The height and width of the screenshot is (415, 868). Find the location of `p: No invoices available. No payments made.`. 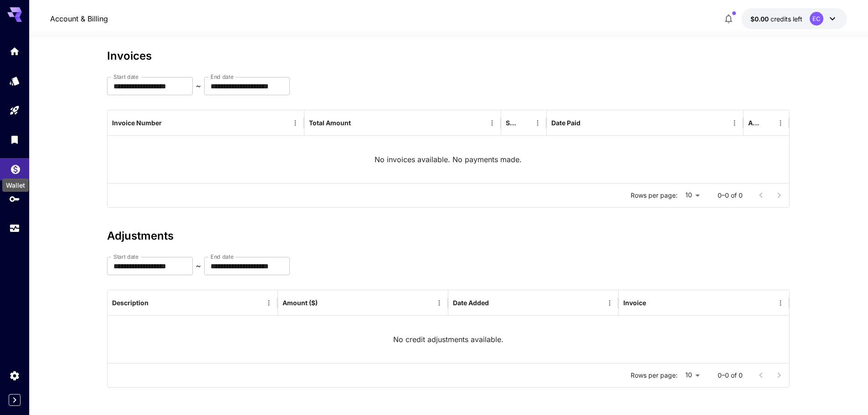

p: No invoices available. No payments made. is located at coordinates (448, 159).